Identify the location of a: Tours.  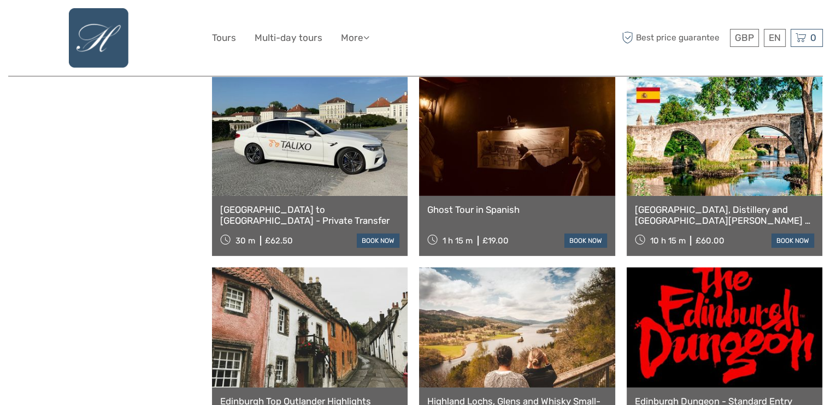
(224, 38).